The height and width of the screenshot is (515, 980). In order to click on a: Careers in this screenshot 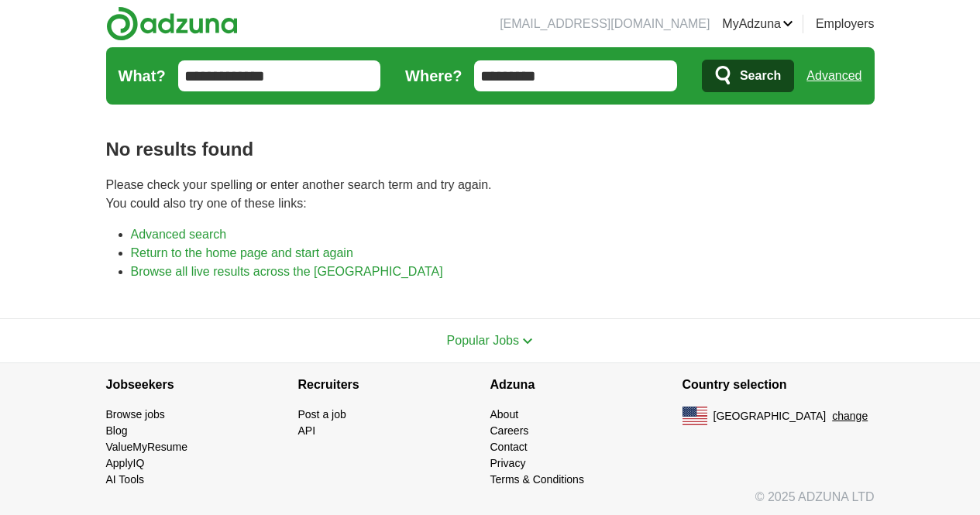, I will do `click(510, 431)`.